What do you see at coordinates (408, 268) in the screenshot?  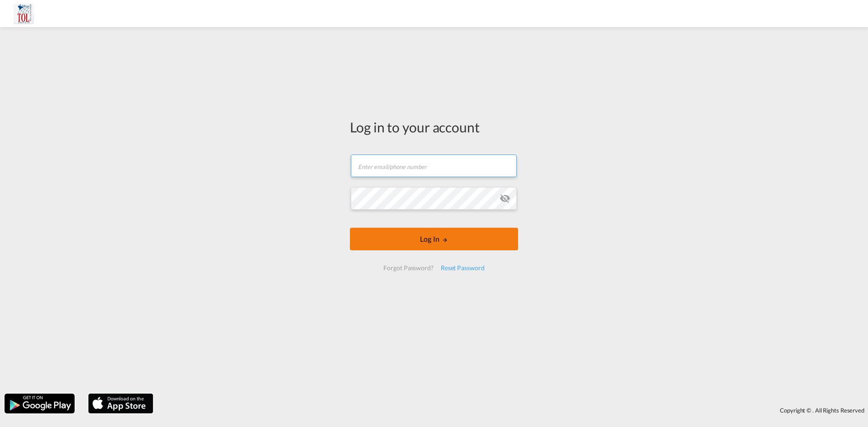 I see `div: Forgot Password?` at bounding box center [408, 268].